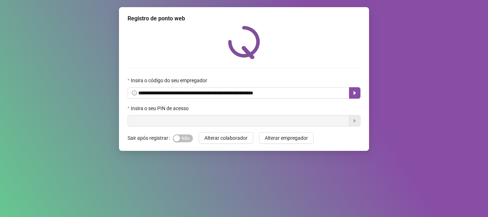 The width and height of the screenshot is (488, 217). What do you see at coordinates (134, 93) in the screenshot?
I see `span: info-circle` at bounding box center [134, 93].